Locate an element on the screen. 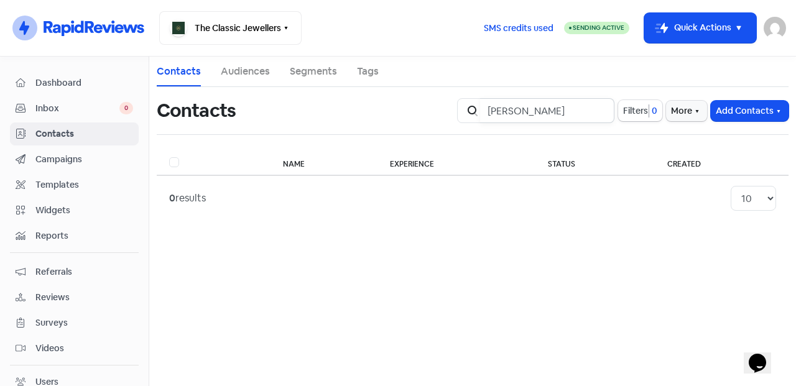  div: results is located at coordinates (187, 198).